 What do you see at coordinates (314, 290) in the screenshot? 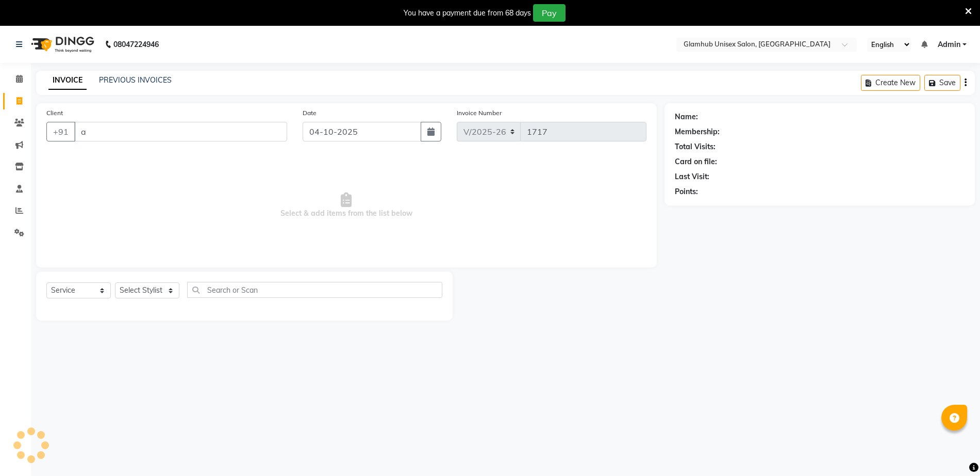
I see `input: Search or Scan` at bounding box center [314, 290].